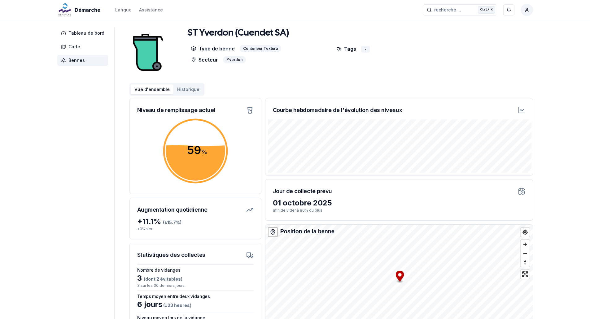 This screenshot has height=319, width=590. What do you see at coordinates (195, 229) in the screenshot?
I see `p: + 0 % hier` at bounding box center [195, 229].